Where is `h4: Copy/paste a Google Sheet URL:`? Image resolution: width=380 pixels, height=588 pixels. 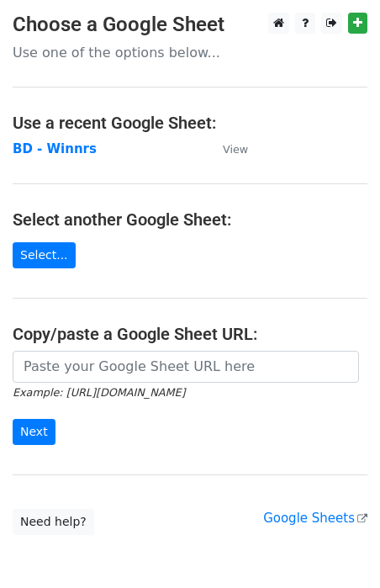
h4: Copy/paste a Google Sheet URL: is located at coordinates (190, 334).